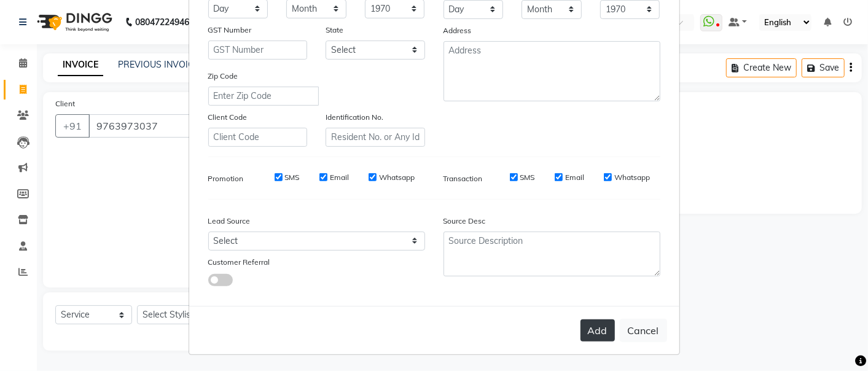  What do you see at coordinates (258, 137) in the screenshot?
I see `input: Client Code` at bounding box center [258, 137].